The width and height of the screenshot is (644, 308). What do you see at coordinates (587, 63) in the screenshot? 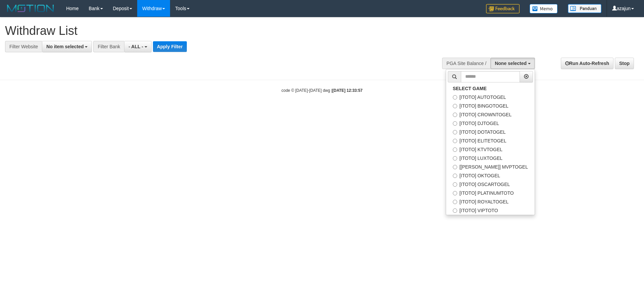
I see `a: Run Auto-Refresh` at bounding box center [587, 63].